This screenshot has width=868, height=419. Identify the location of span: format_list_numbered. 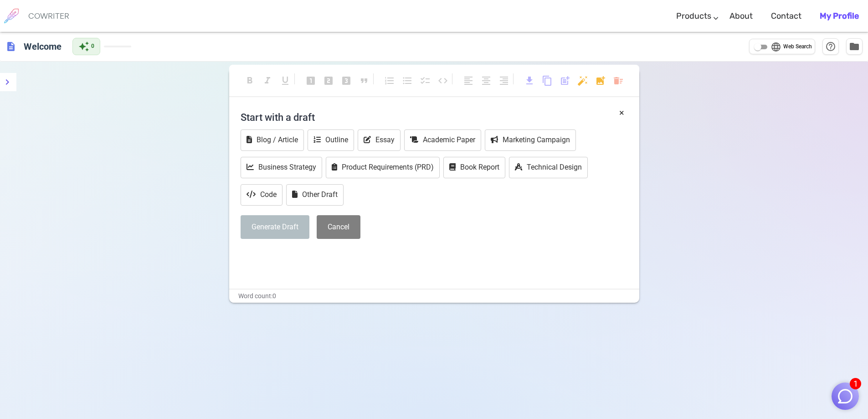
(389, 80).